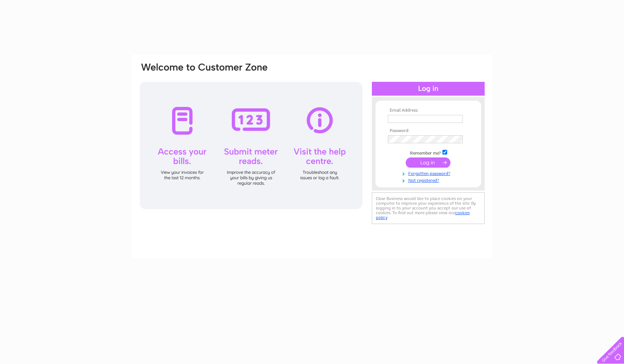  I want to click on td: Remember me?, so click(428, 153).